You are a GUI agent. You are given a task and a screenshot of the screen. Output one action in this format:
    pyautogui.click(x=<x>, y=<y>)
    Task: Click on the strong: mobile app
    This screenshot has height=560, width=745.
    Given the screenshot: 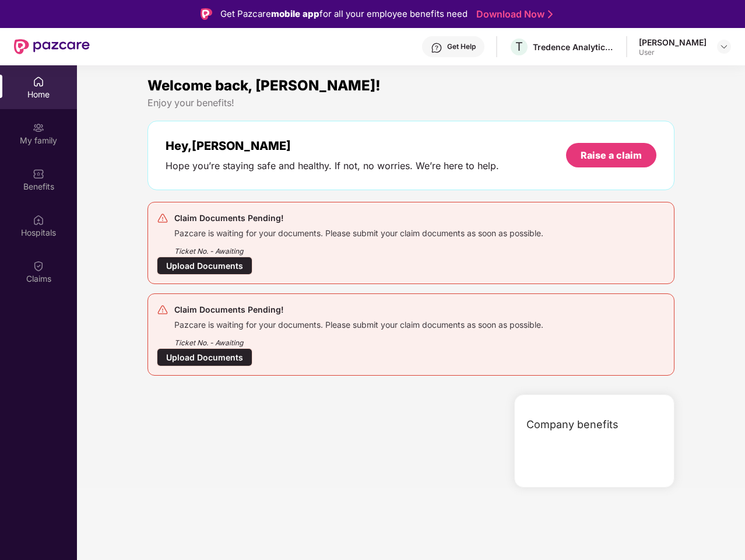 What is the action you would take?
    pyautogui.click(x=295, y=14)
    